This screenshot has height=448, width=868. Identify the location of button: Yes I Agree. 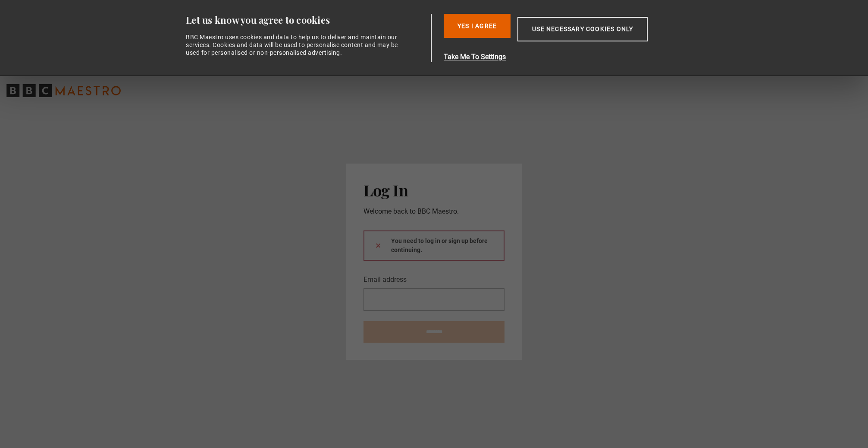
(477, 26).